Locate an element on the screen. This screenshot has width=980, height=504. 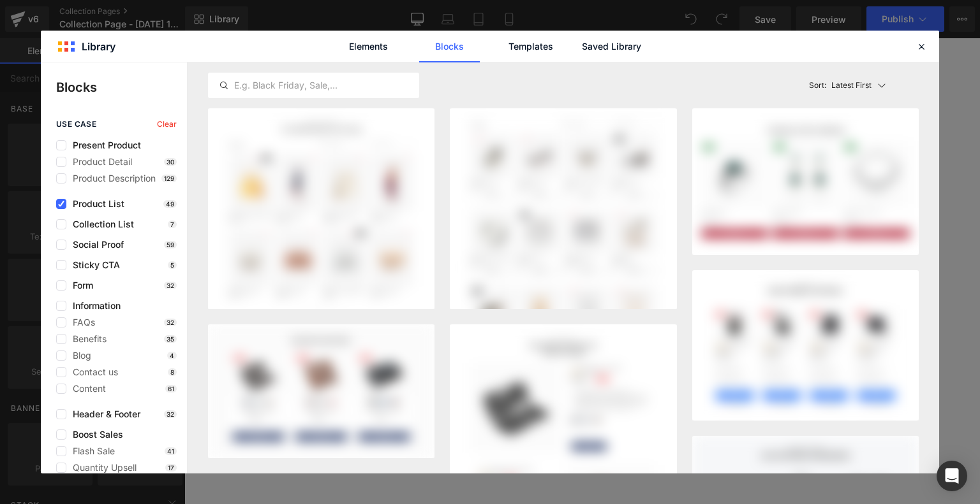
p: 41 is located at coordinates (170, 451).